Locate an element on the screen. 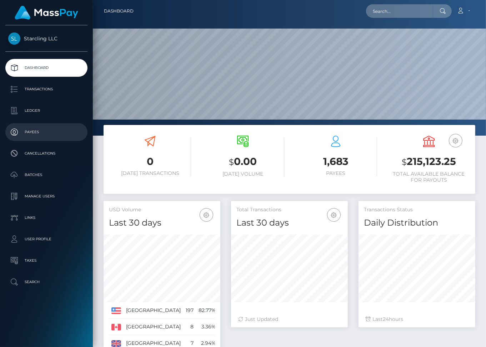 Image resolution: width=486 pixels, height=347 pixels. td: 3.36% is located at coordinates (207, 327).